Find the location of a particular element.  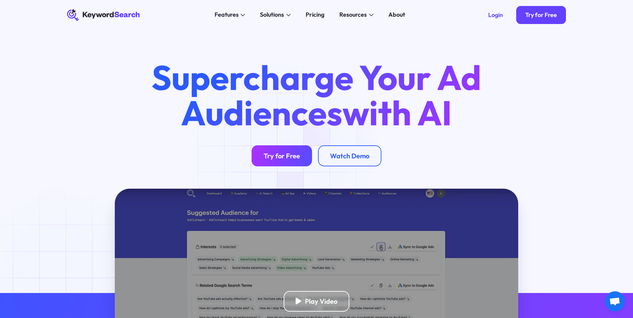

div: About is located at coordinates (397, 15).